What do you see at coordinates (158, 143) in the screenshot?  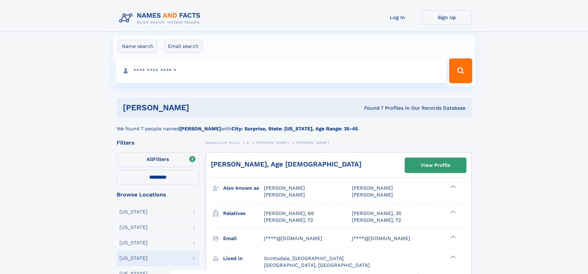 I see `div: Filters` at bounding box center [158, 143].